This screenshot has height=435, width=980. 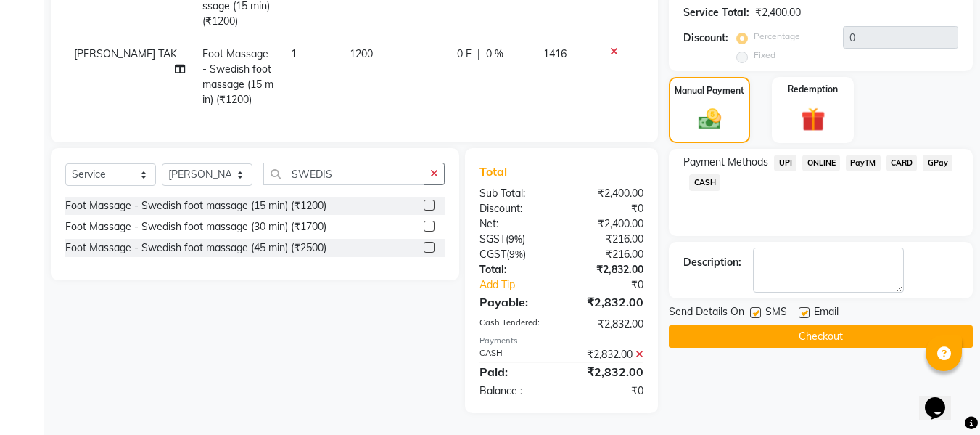 What do you see at coordinates (709, 91) in the screenshot?
I see `label: Manual Payment` at bounding box center [709, 91].